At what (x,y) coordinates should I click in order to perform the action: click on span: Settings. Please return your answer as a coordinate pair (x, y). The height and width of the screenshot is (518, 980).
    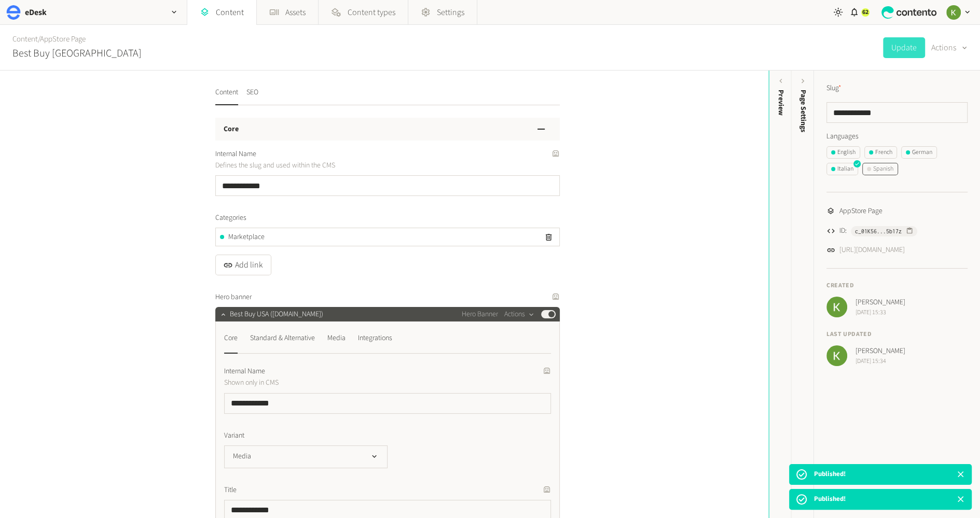
    Looking at the image, I should click on (451, 13).